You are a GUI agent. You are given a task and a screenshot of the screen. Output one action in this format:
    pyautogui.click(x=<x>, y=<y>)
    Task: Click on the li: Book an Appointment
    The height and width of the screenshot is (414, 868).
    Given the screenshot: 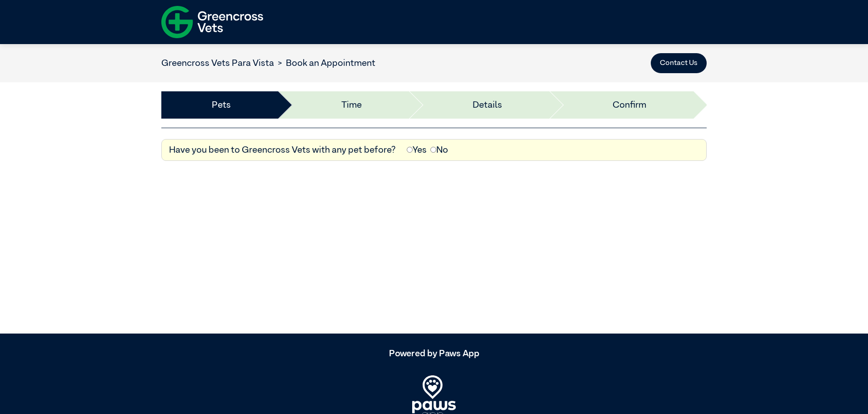 What is the action you would take?
    pyautogui.click(x=325, y=63)
    